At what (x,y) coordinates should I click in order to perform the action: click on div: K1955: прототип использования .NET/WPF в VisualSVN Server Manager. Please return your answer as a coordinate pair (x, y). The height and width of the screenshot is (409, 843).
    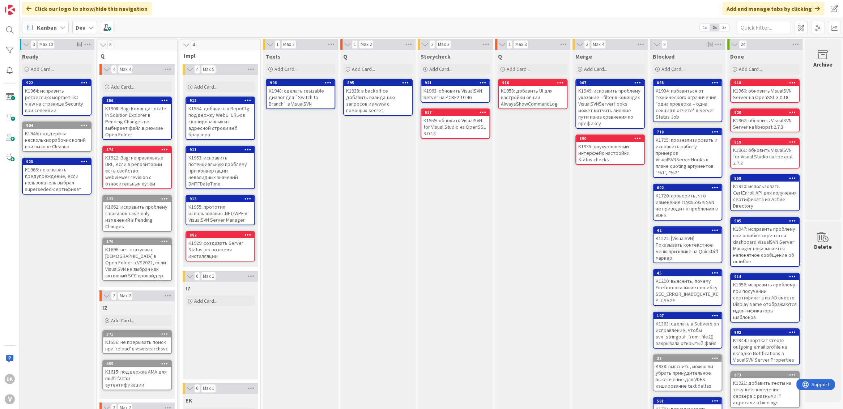
    Looking at the image, I should click on (220, 213).